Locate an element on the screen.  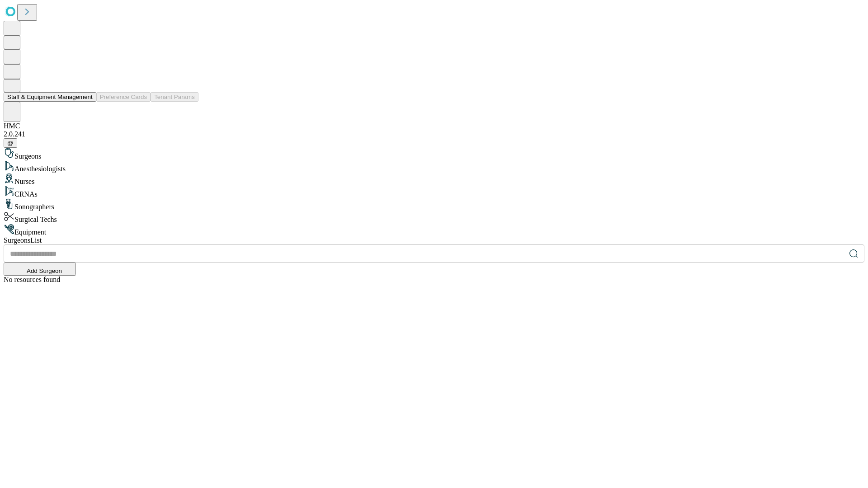
span: Add Surgeon is located at coordinates (45, 271).